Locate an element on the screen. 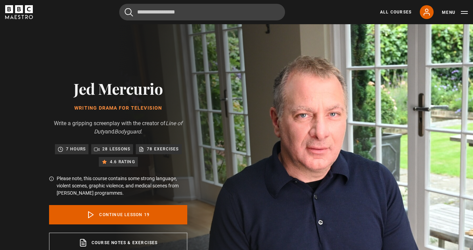 The height and width of the screenshot is (250, 473). p: 4.6 rating is located at coordinates (122, 162).